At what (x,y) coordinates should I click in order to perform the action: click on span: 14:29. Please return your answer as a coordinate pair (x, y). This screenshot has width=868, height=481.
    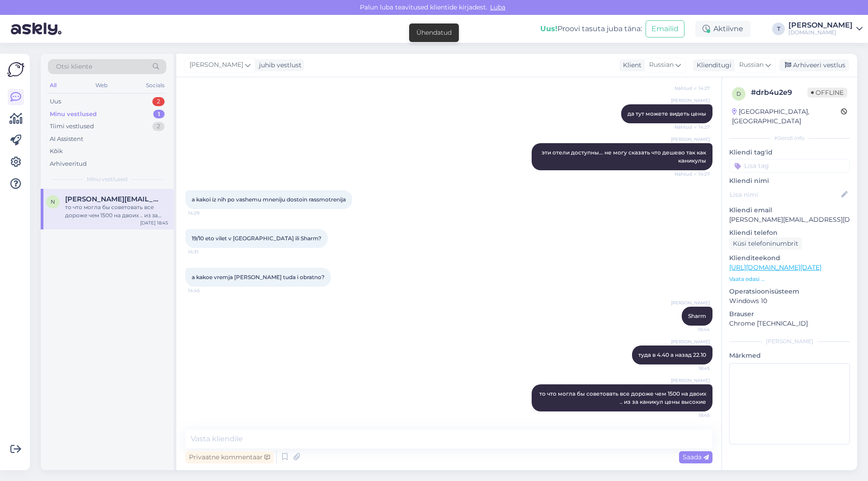
    Looking at the image, I should click on (205, 213).